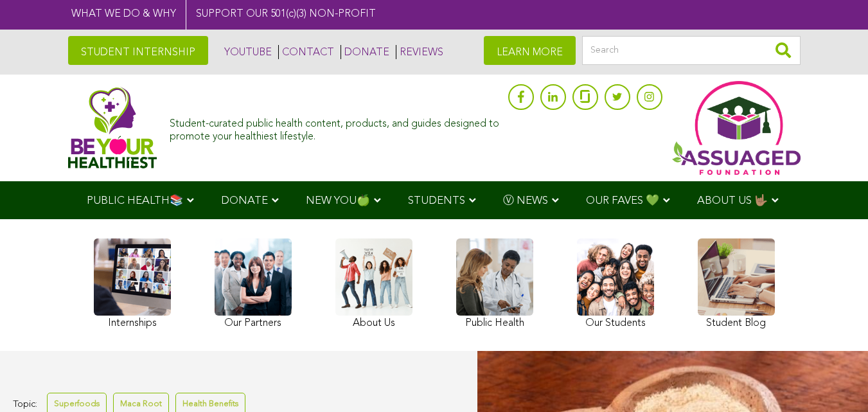  What do you see at coordinates (246, 52) in the screenshot?
I see `a: YOUTUBE` at bounding box center [246, 52].